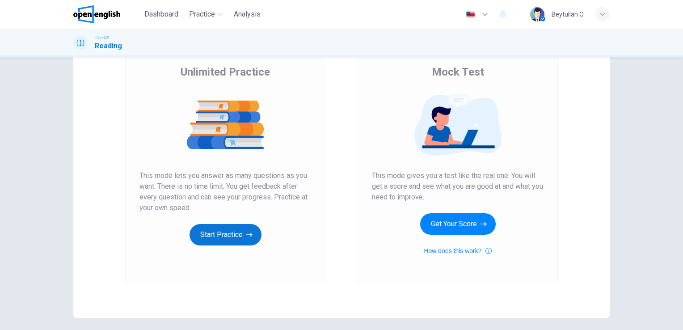 This screenshot has width=683, height=330. I want to click on button: Dashboard, so click(161, 14).